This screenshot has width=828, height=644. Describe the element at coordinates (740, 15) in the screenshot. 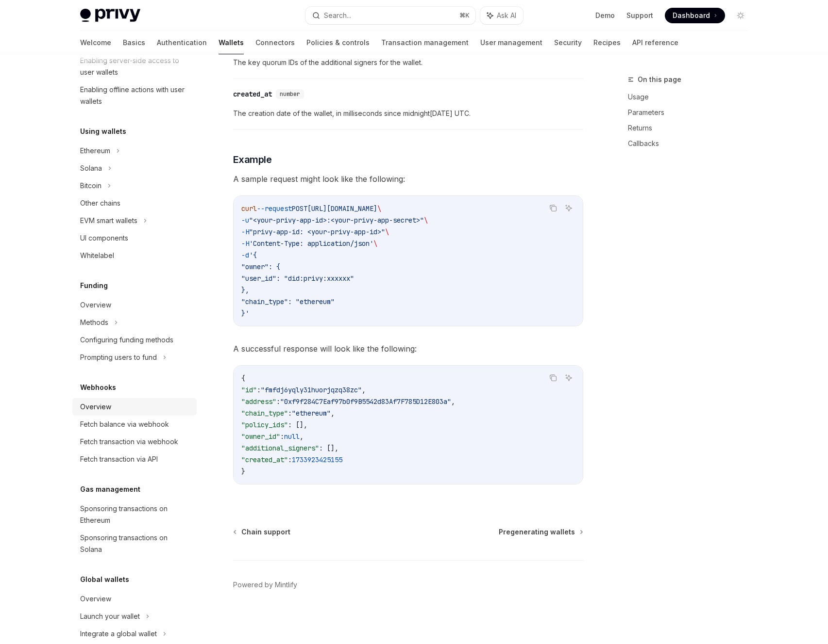

I see `button: Toggle dark mode` at that location.